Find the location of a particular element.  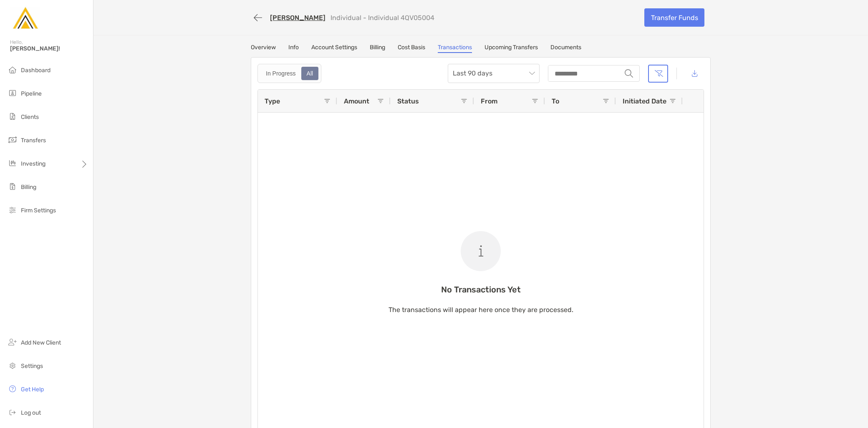

a: Transfer Funds is located at coordinates (675, 17).